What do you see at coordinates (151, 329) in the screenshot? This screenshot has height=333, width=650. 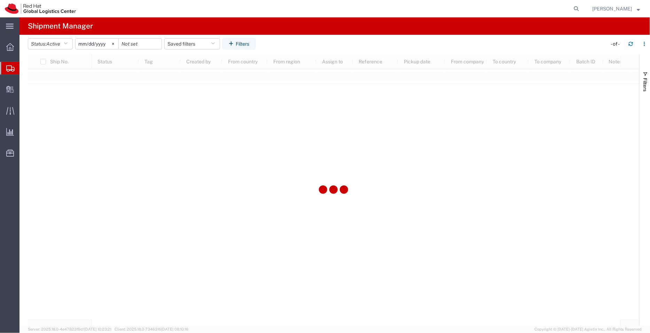 I see `span: Client: 2025.18.0-7346316` at bounding box center [151, 329].